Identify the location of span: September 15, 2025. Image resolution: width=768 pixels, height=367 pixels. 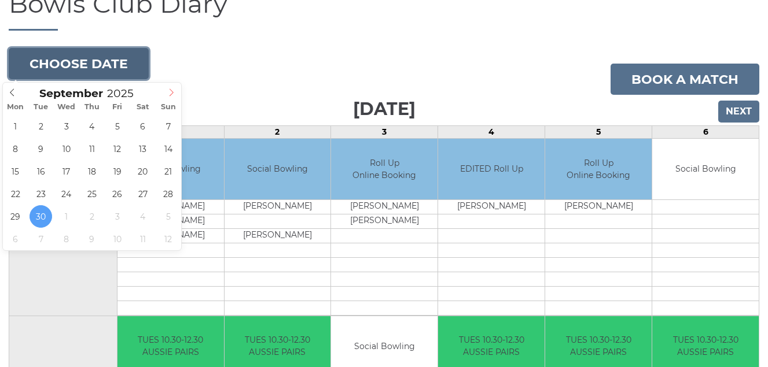
(15, 171).